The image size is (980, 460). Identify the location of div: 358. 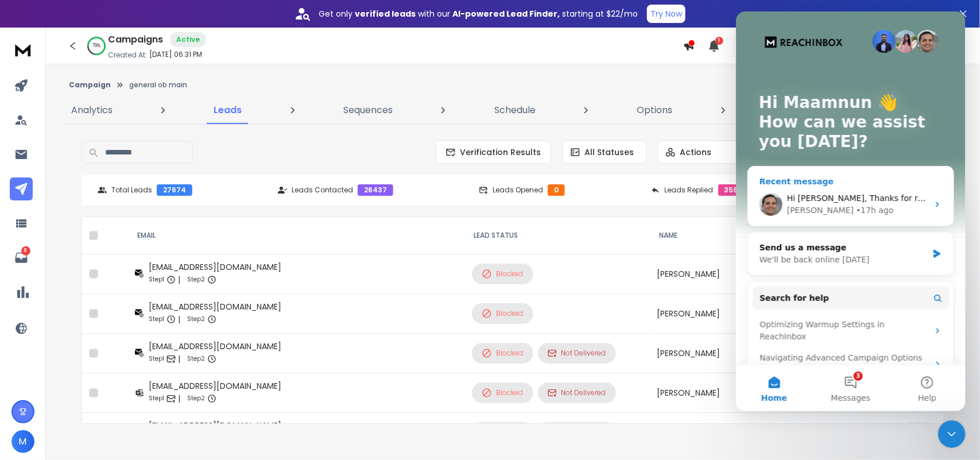
(731, 190).